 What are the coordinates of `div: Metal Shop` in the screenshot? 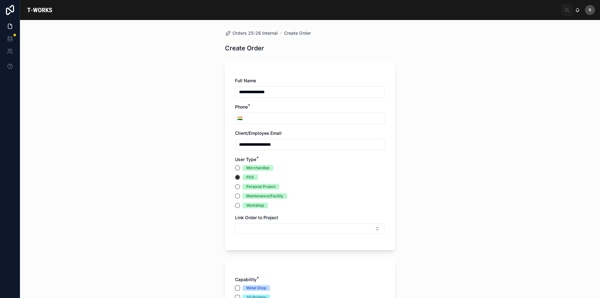 It's located at (256, 288).